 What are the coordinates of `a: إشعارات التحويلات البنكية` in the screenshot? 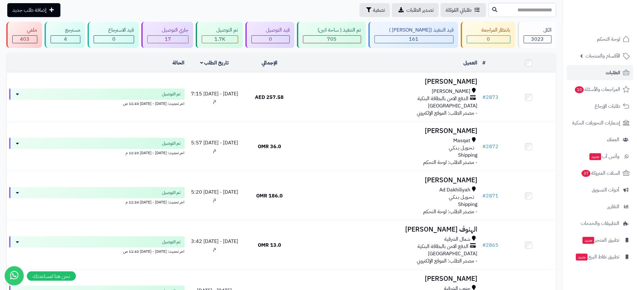 It's located at (600, 123).